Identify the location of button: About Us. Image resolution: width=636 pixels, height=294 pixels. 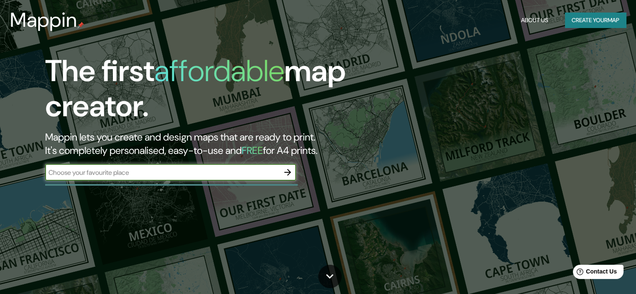
(534, 20).